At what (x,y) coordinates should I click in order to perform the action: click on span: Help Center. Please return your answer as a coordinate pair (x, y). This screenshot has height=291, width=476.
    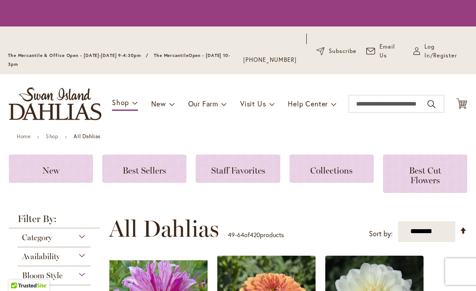
    Looking at the image, I should click on (308, 103).